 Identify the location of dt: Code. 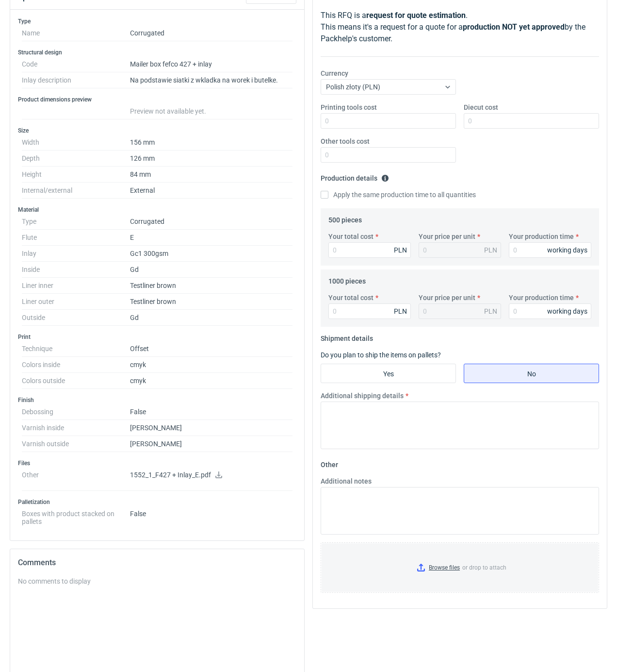
(76, 64).